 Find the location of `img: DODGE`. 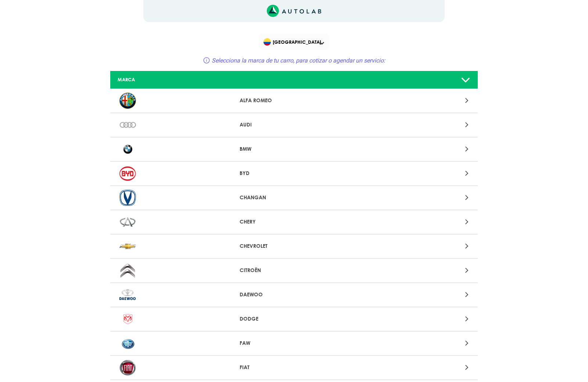

img: DODGE is located at coordinates (127, 319).